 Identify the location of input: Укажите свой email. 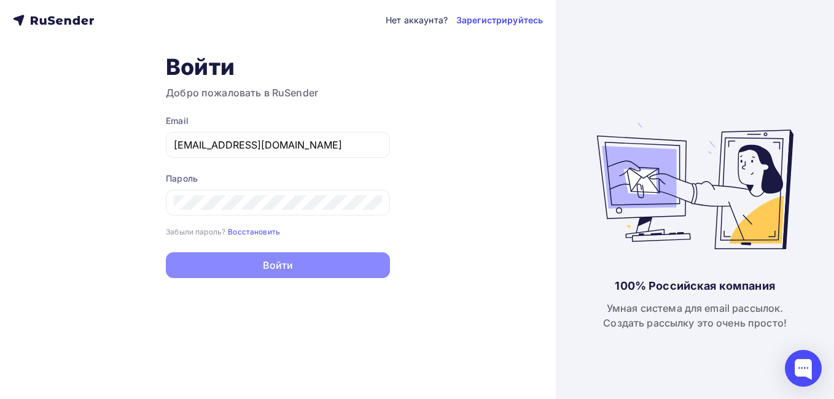
(277, 145).